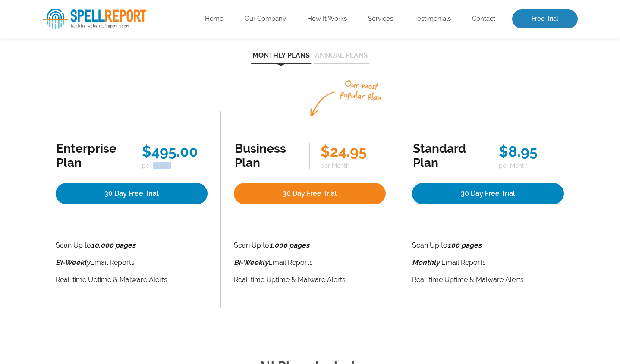 The width and height of the screenshot is (620, 364). I want to click on a: Services, so click(380, 19).